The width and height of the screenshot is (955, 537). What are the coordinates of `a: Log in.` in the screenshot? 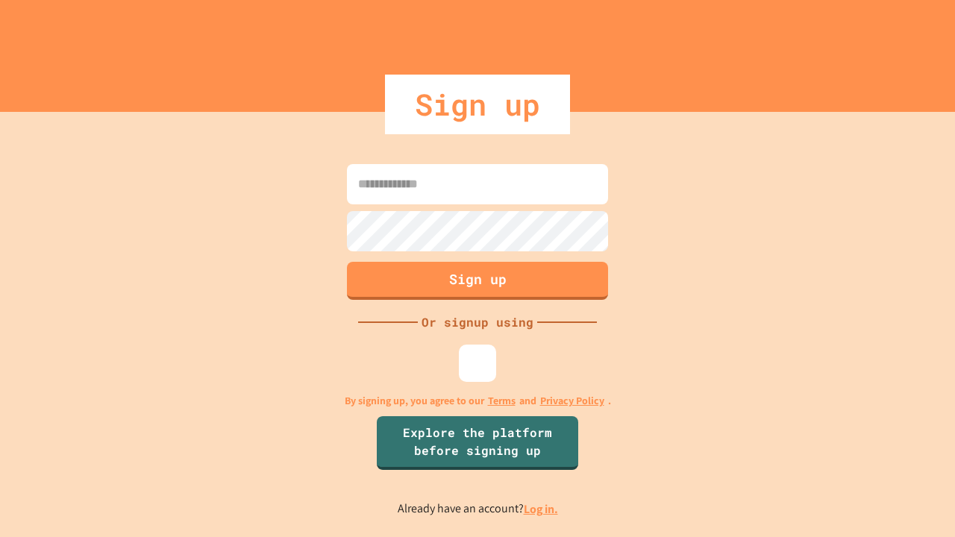 It's located at (541, 509).